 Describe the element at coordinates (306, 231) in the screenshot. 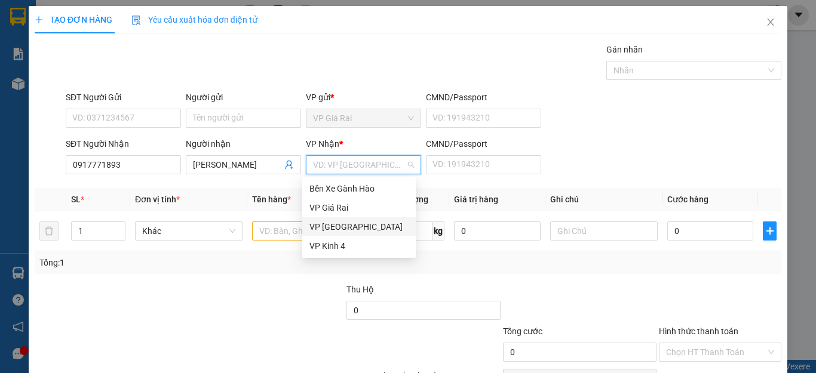

I see `input: VD: Bàn, Ghế` at that location.